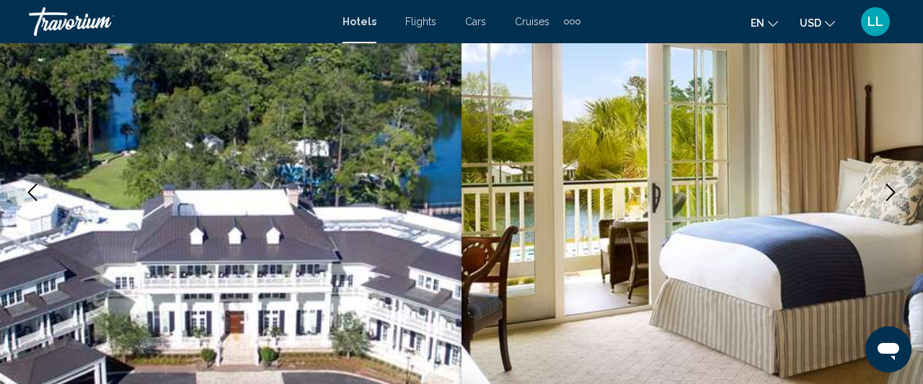  What do you see at coordinates (817, 22) in the screenshot?
I see `button: Change currency` at bounding box center [817, 22].